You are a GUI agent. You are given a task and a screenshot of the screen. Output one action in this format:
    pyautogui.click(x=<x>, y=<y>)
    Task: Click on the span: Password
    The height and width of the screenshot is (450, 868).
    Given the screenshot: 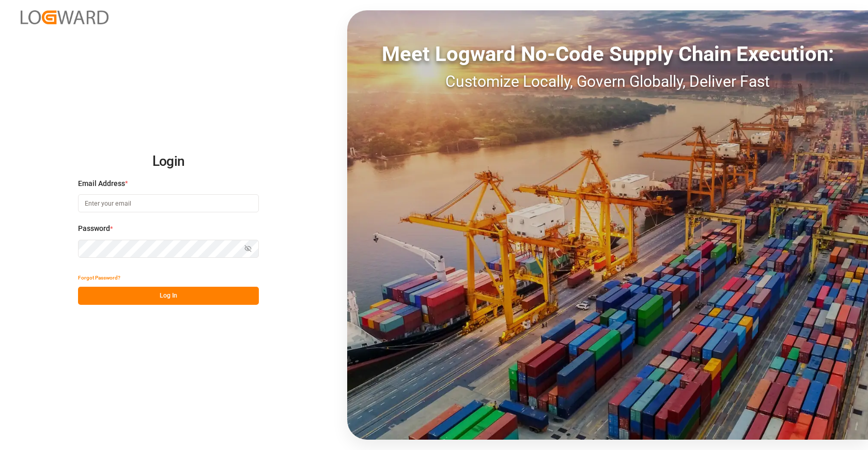 What is the action you would take?
    pyautogui.click(x=94, y=228)
    